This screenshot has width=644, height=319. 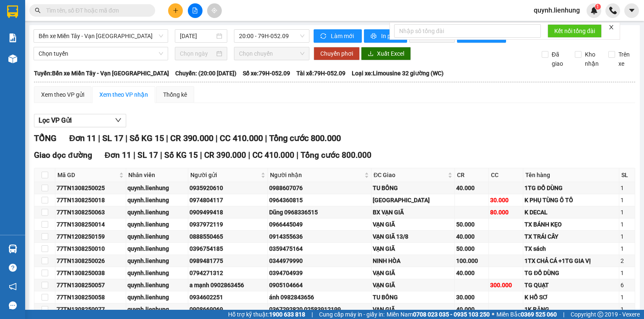 What do you see at coordinates (62, 95) in the screenshot?
I see `div: Xem theo VP gửi` at bounding box center [62, 95].